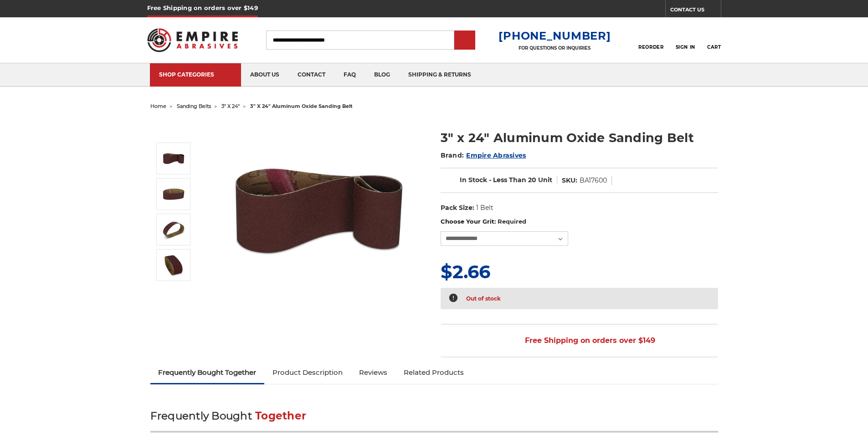 This screenshot has height=434, width=868. I want to click on a: about us, so click(265, 75).